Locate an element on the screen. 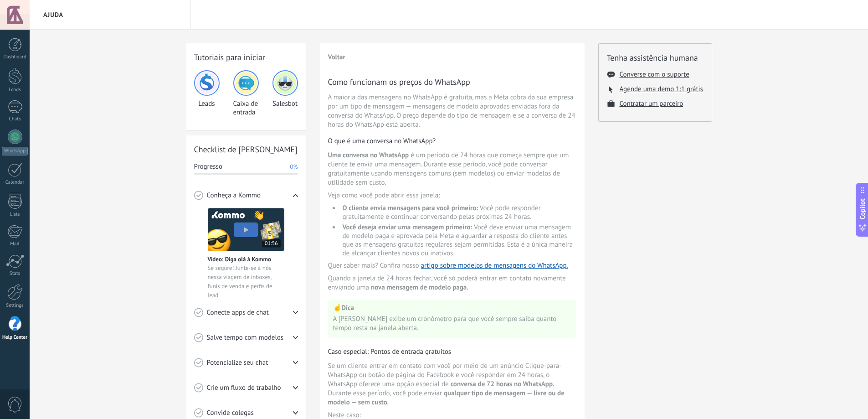 The image size is (868, 419). div: Calendar is located at coordinates (15, 182).